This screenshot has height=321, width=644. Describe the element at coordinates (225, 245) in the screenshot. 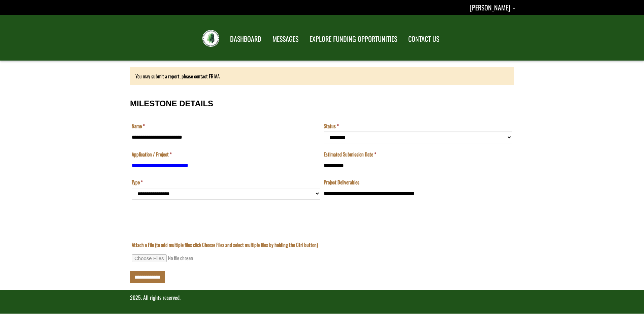

I see `label: Attach a File (to add multiple files click Choose Files and select multiple files by holding the ...` at that location.